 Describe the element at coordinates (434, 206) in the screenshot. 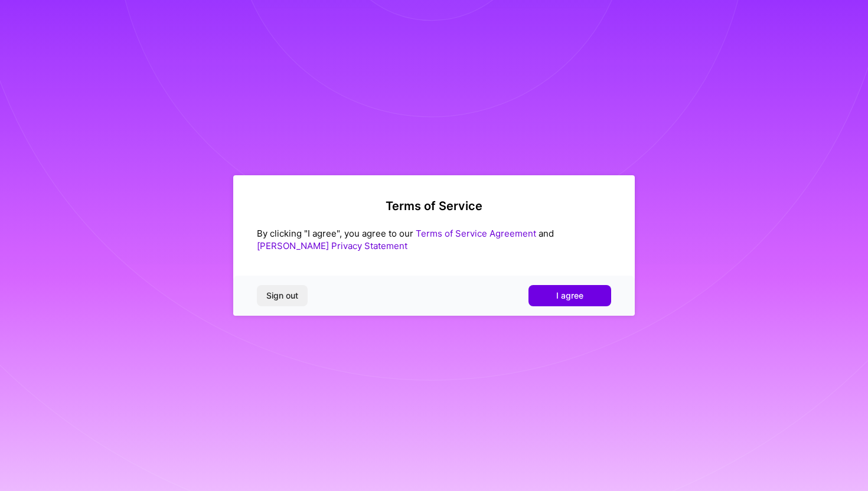

I see `h2: Terms of Service` at that location.